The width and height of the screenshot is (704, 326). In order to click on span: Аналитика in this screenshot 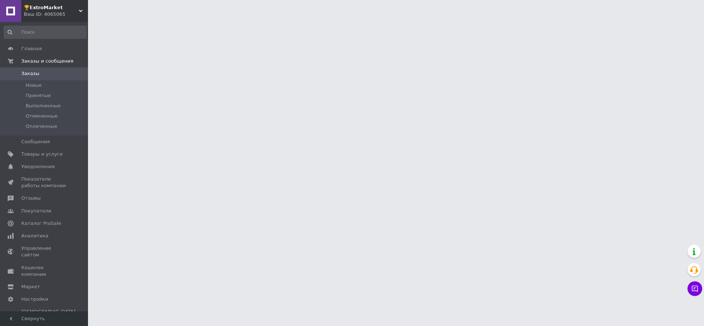, I will do `click(35, 236)`.